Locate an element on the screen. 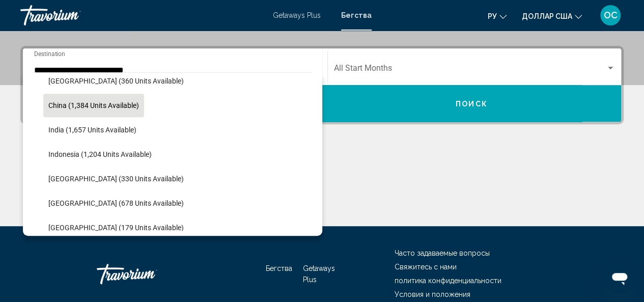  font: ОС is located at coordinates (611, 15).